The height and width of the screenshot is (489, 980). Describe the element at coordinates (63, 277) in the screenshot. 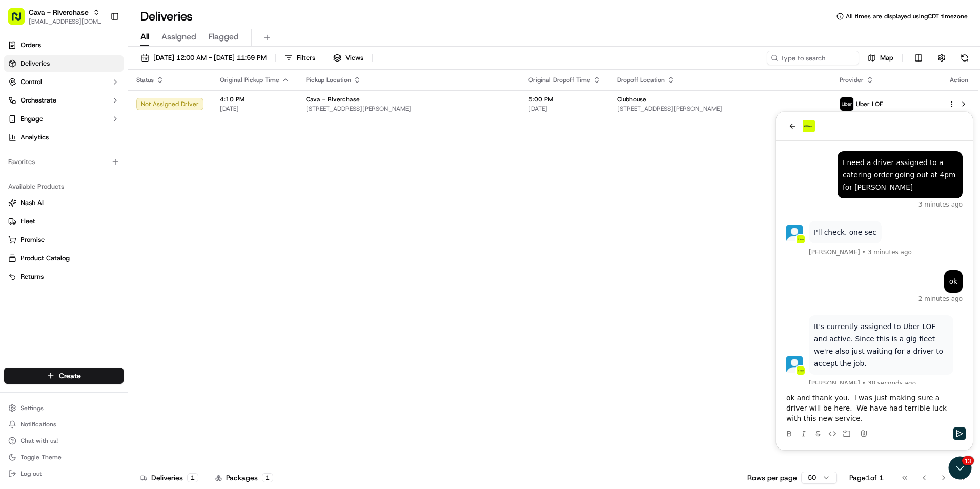

I see `button: Returns` at that location.